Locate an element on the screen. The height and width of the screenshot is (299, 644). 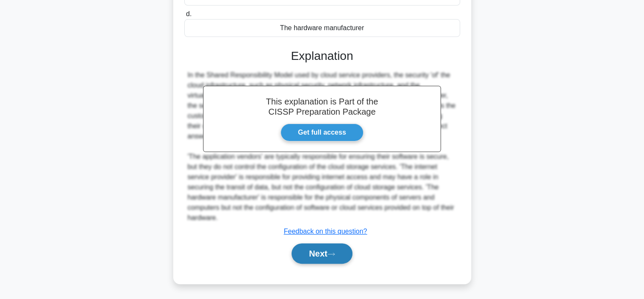
button: Next is located at coordinates (321, 254).